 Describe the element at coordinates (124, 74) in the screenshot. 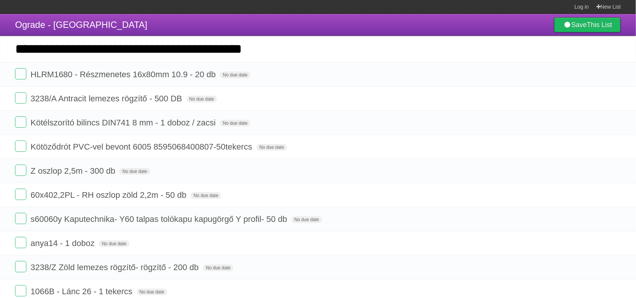

I see `span: HLRM1680 - Részmenetes 16x80mm 10.9 - 20 db` at that location.